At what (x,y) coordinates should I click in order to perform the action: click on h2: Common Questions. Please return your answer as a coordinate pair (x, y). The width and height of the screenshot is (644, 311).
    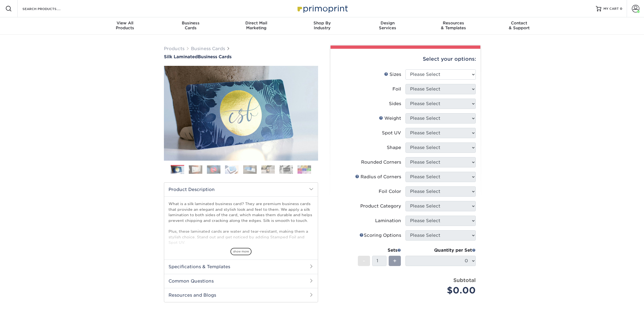
    Looking at the image, I should click on (241, 281).